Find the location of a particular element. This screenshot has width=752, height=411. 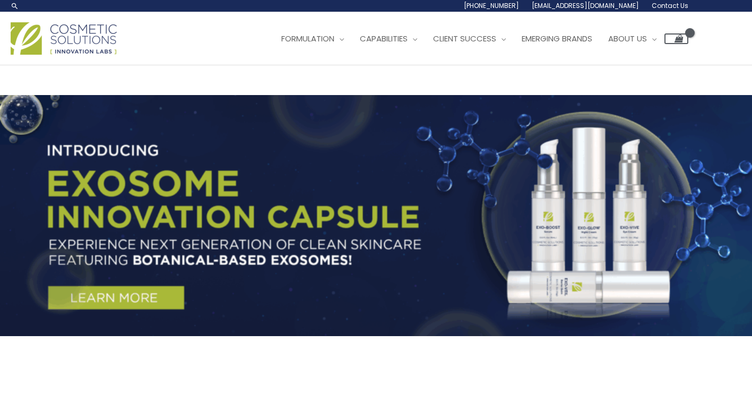

span: Client Success is located at coordinates (464, 38).